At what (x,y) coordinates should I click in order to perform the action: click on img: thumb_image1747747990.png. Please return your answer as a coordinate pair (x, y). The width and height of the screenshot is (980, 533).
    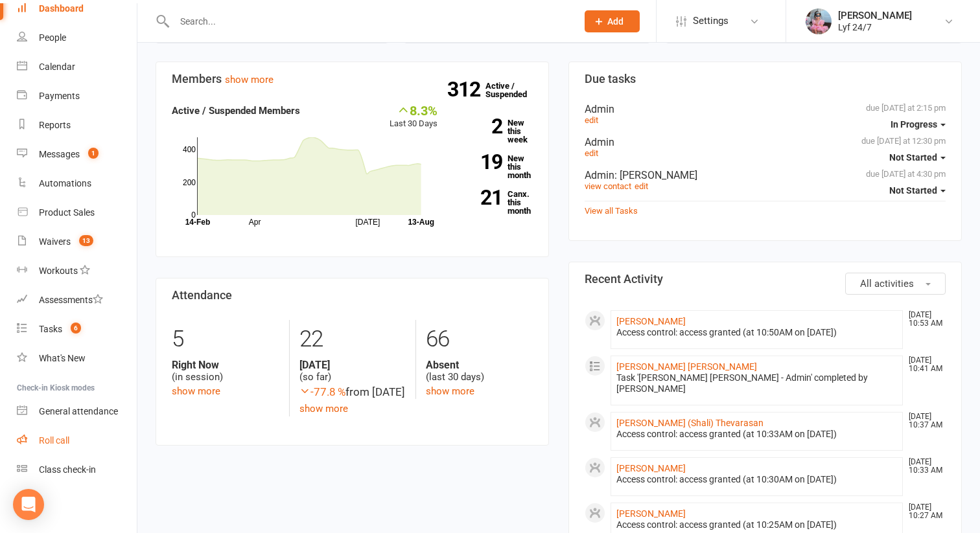
    Looking at the image, I should click on (818, 21).